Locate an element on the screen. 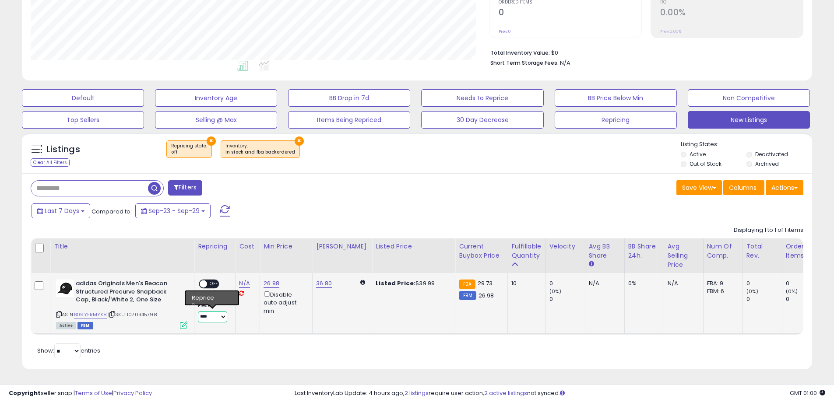  small: FBM is located at coordinates (467, 296).